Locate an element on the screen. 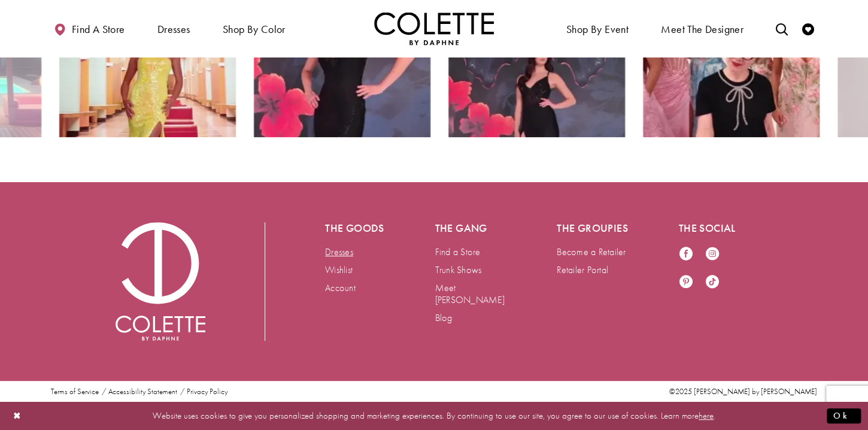 The image size is (868, 430). a: Visit our TikTok - Opens in new tab is located at coordinates (713, 282).